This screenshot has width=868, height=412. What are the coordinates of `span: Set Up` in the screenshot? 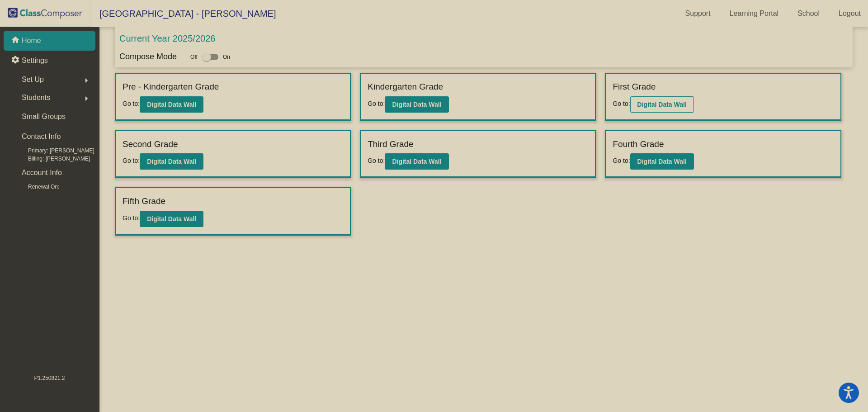 It's located at (33, 80).